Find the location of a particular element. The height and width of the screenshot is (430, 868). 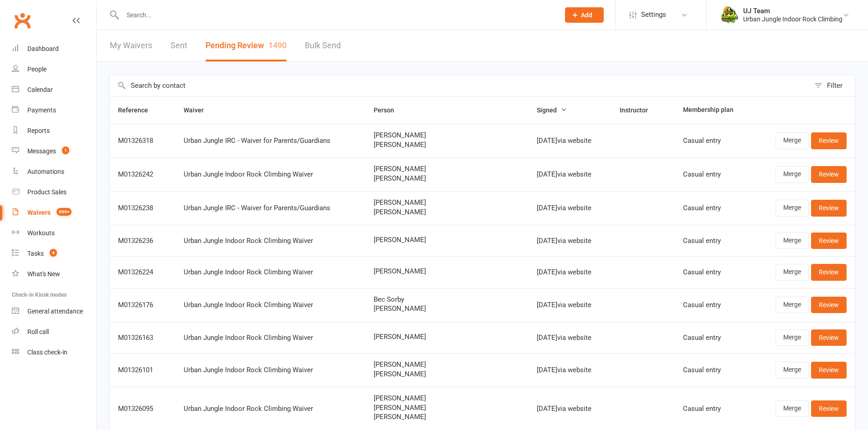

div: M01326163 is located at coordinates (142, 338).